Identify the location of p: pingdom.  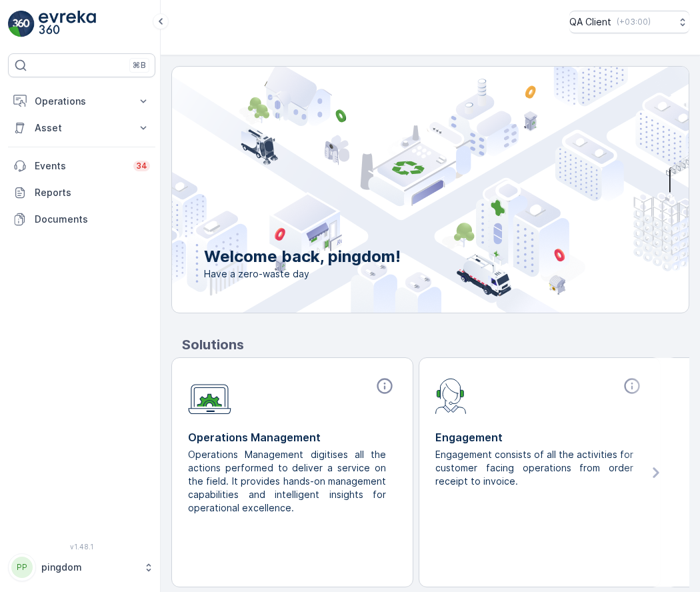
(89, 567).